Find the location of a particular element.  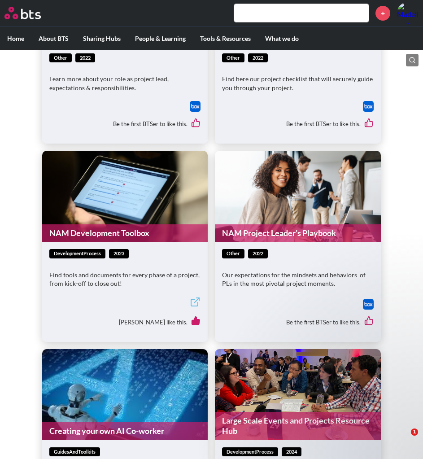

label: About BTS is located at coordinates (53, 39).